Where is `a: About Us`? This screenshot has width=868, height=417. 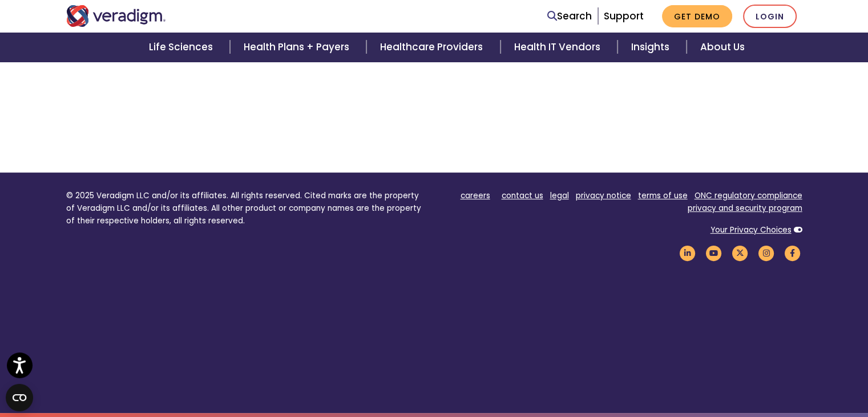 a: About Us is located at coordinates (723, 47).